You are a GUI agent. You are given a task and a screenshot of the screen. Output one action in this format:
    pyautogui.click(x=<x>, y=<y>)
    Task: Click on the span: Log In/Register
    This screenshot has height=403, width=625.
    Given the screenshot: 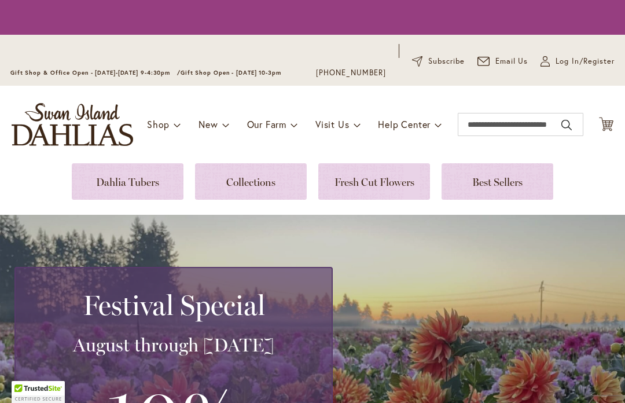 What is the action you would take?
    pyautogui.click(x=585, y=61)
    